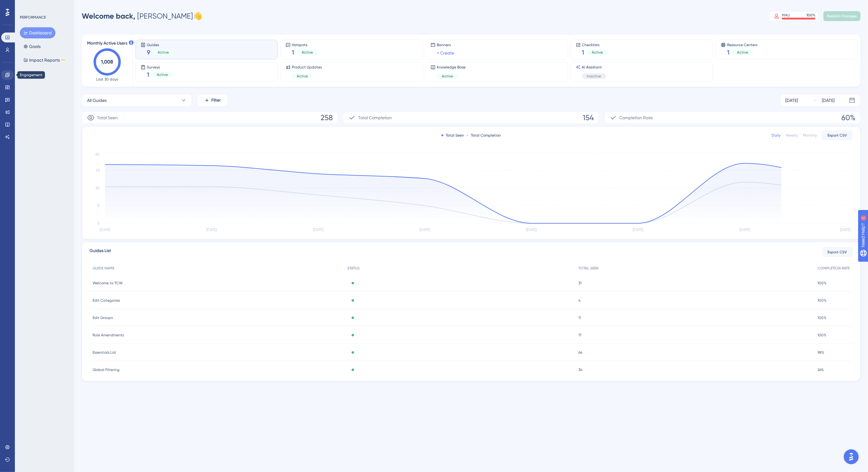 The height and width of the screenshot is (472, 868). I want to click on span: 60%, so click(848, 117).